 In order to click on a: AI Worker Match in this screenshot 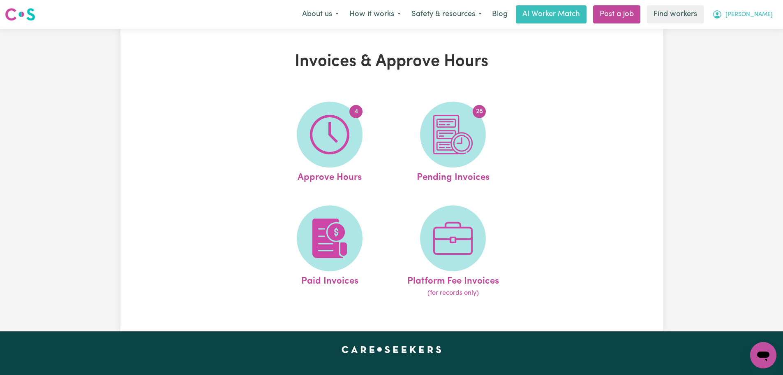, I will do `click(551, 14)`.